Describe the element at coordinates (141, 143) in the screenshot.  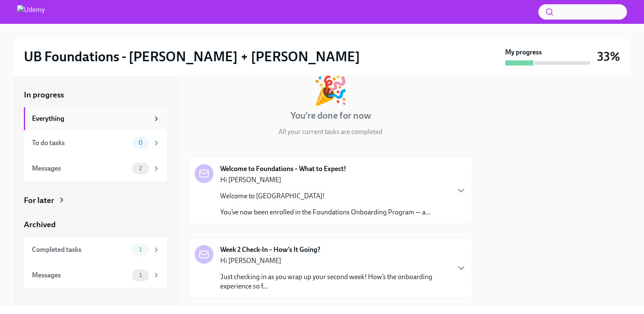
I see `span: 0` at that location.